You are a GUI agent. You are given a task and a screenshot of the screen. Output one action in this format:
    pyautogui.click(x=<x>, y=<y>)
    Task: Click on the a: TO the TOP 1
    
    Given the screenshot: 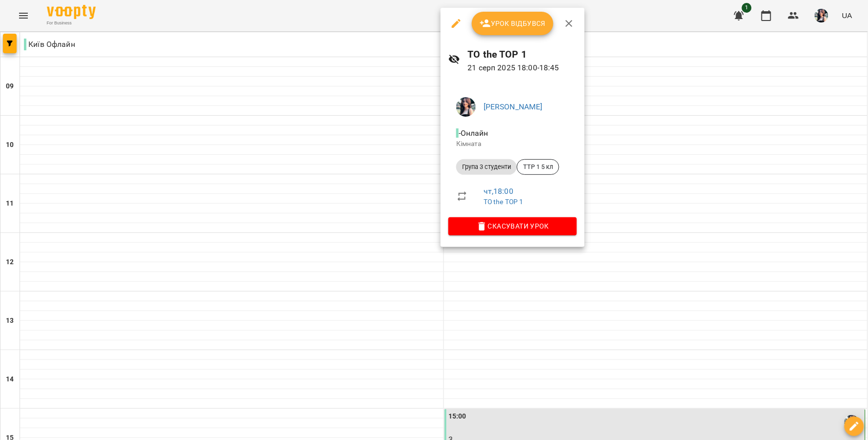 What is the action you would take?
    pyautogui.click(x=504, y=202)
    